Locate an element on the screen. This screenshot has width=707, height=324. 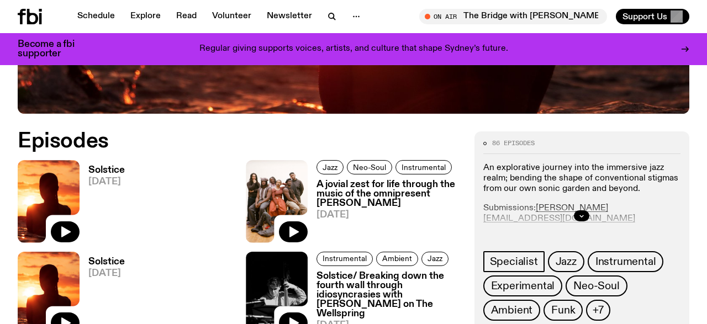
a: Funk is located at coordinates (563, 311).